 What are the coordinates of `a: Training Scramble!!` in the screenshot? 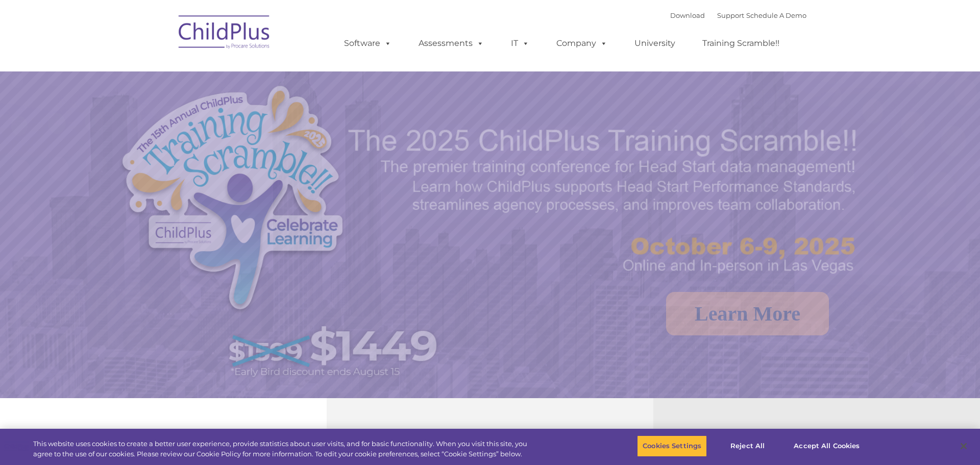 It's located at (741, 43).